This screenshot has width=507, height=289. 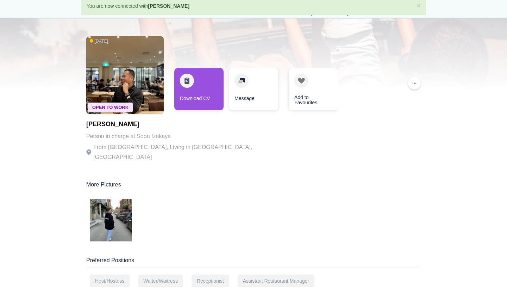 I want to click on a: Add to Favourites, so click(x=313, y=89).